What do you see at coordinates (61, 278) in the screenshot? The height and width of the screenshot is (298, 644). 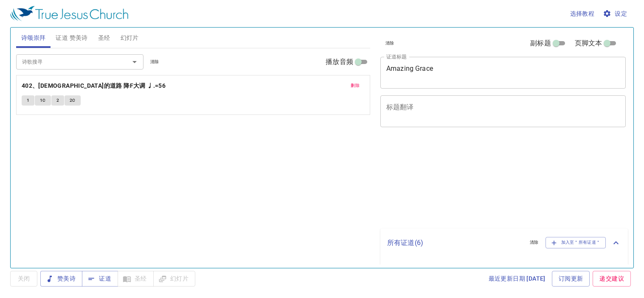 I see `button: 赞美诗` at bounding box center [61, 278].